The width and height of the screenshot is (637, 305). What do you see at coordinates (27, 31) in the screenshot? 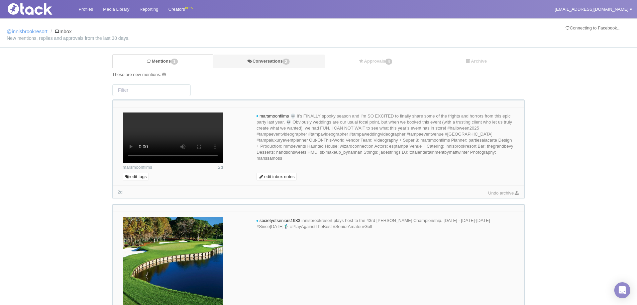
I see `a: @innisbrookresort` at bounding box center [27, 31].